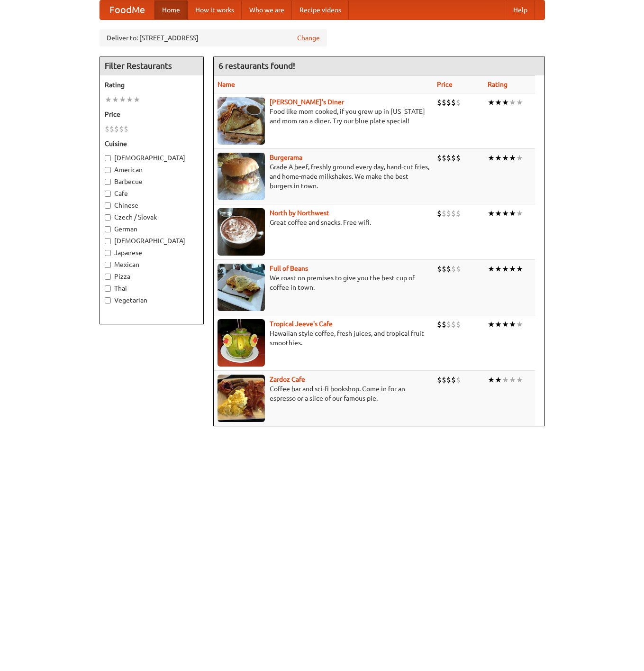 The height and width of the screenshot is (671, 644). I want to click on input: Barbecue, so click(108, 182).